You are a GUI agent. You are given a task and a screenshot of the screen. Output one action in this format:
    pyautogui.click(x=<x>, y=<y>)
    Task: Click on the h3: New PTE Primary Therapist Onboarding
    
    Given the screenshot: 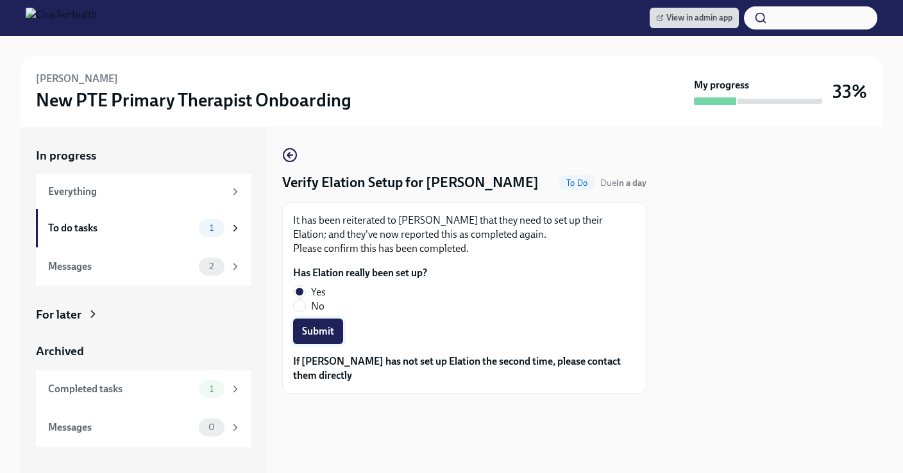 What is the action you would take?
    pyautogui.click(x=194, y=100)
    